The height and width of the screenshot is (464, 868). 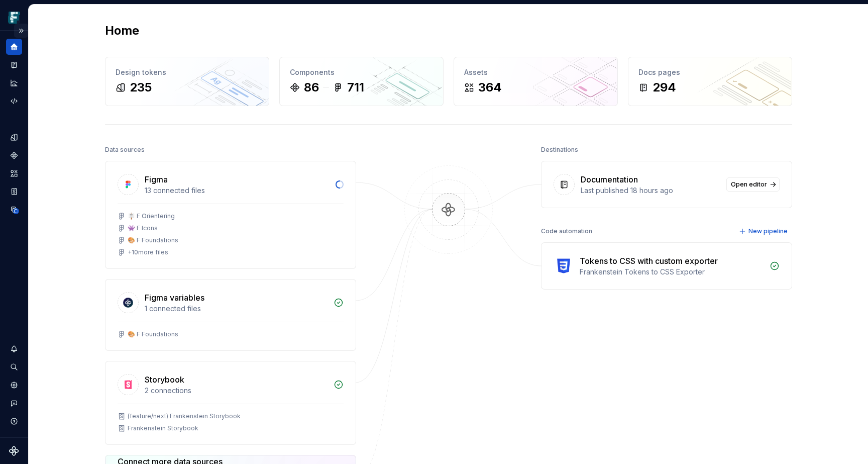 What do you see at coordinates (14, 385) in the screenshot?
I see `a: Settings` at bounding box center [14, 385].